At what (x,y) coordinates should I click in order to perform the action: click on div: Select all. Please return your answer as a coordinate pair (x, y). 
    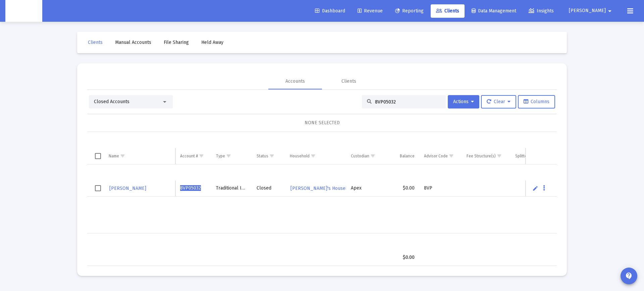
    Looking at the image, I should click on (98, 156).